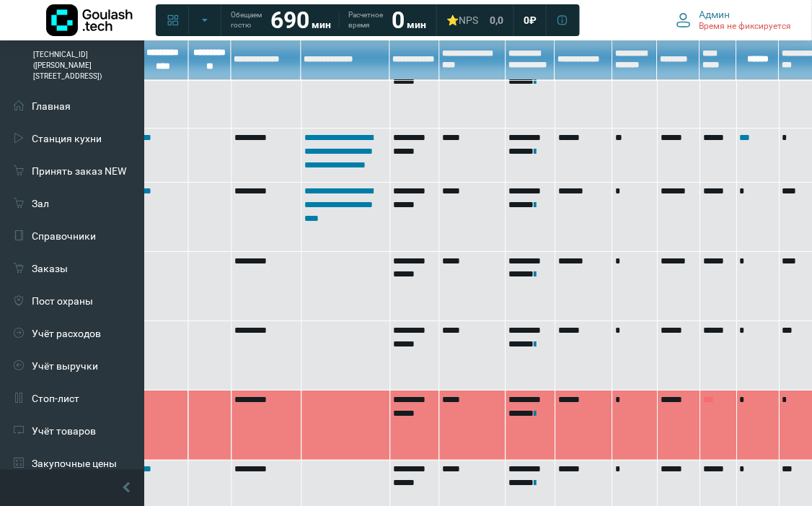 Image resolution: width=812 pixels, height=506 pixels. I want to click on span: Расчетное время, so click(366, 20).